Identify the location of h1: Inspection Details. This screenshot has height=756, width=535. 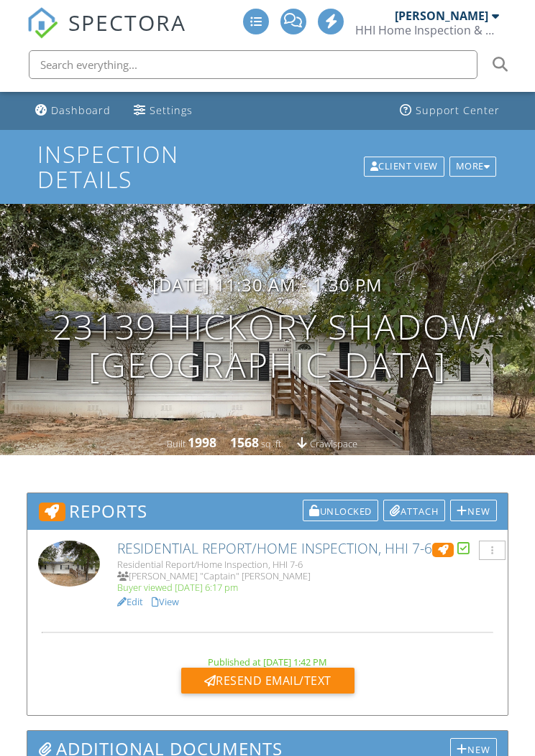
(268, 167).